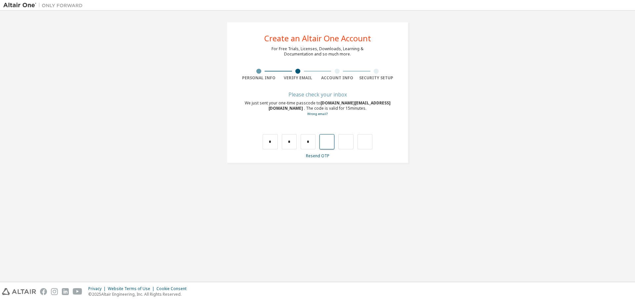 Image resolution: width=635 pixels, height=301 pixels. I want to click on div: Verify Email, so click(298, 78).